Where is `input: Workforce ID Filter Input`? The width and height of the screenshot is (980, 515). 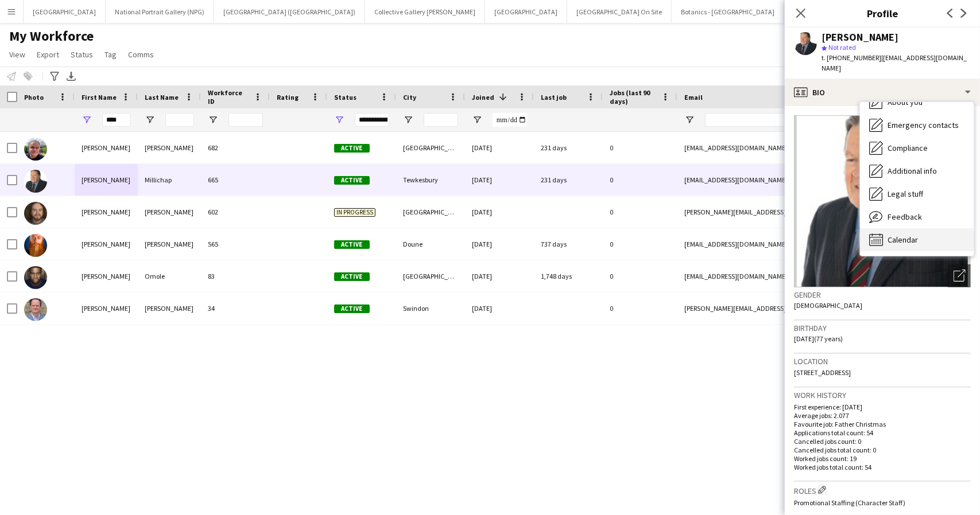 input: Workforce ID Filter Input is located at coordinates (246, 120).